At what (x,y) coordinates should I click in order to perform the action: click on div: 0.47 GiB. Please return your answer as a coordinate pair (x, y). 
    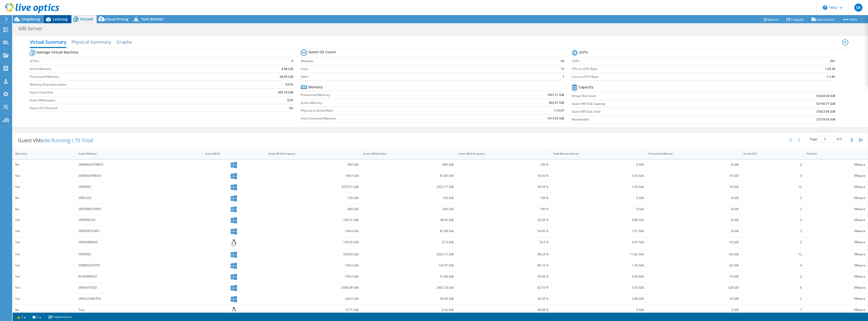
    Looking at the image, I should click on (598, 242).